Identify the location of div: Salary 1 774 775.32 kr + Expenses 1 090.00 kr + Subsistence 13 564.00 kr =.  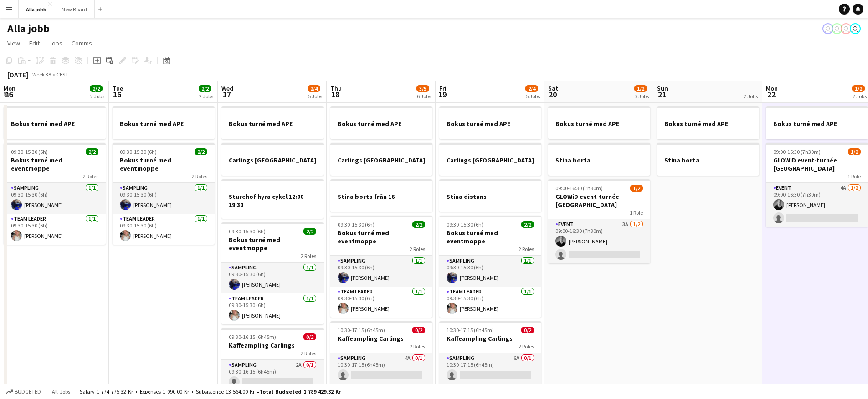
(210, 392).